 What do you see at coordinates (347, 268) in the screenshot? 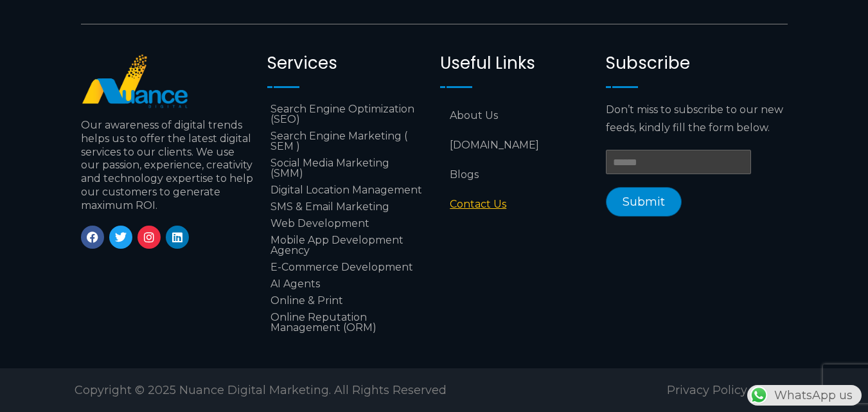
I see `a: E-Commerce Development` at bounding box center [347, 268].